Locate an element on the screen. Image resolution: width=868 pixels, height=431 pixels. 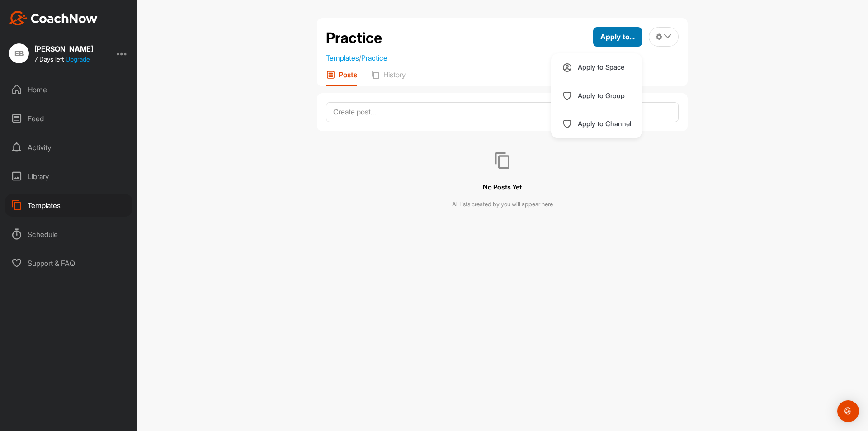
div: Activity is located at coordinates (69, 148).